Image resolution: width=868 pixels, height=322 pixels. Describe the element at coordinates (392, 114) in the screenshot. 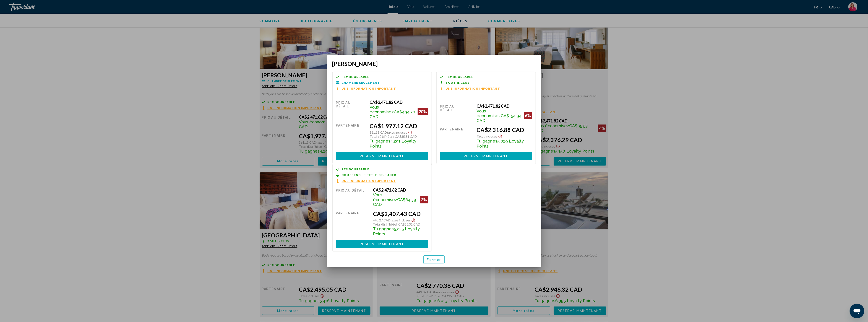

I see `span: CA$494.70 CAD` at that location.